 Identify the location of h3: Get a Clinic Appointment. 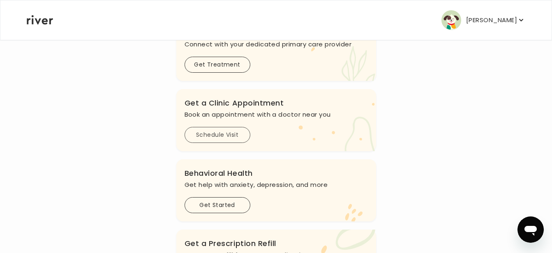
(276, 103).